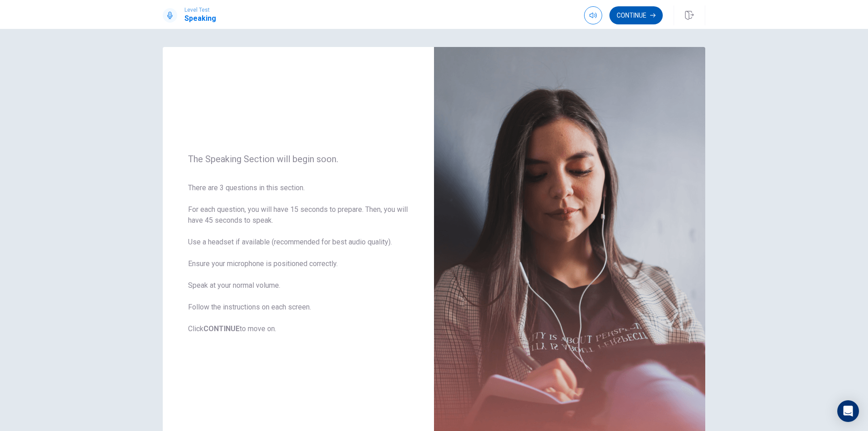  Describe the element at coordinates (848, 411) in the screenshot. I see `div: Open Intercom Messenger` at that location.